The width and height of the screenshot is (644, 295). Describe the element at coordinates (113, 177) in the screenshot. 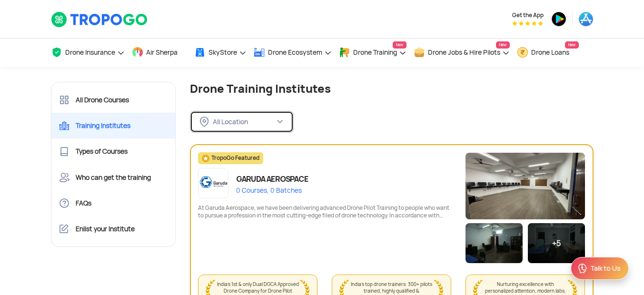

I see `a: Who can get the training` at that location.